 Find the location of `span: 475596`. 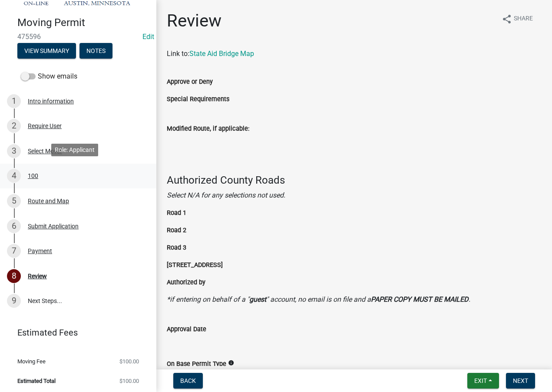

span: 475596 is located at coordinates (78, 36).